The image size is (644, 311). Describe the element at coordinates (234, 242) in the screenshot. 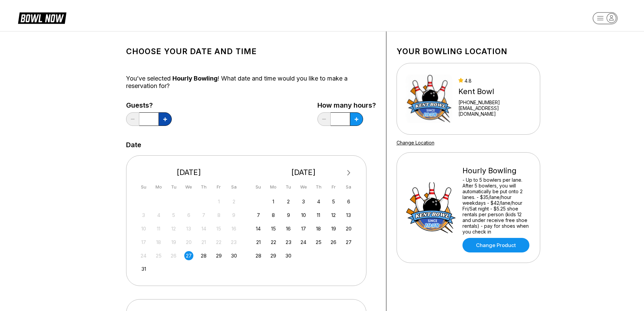

I see `div: Not available Saturday, August 23rd, 2025` at that location.